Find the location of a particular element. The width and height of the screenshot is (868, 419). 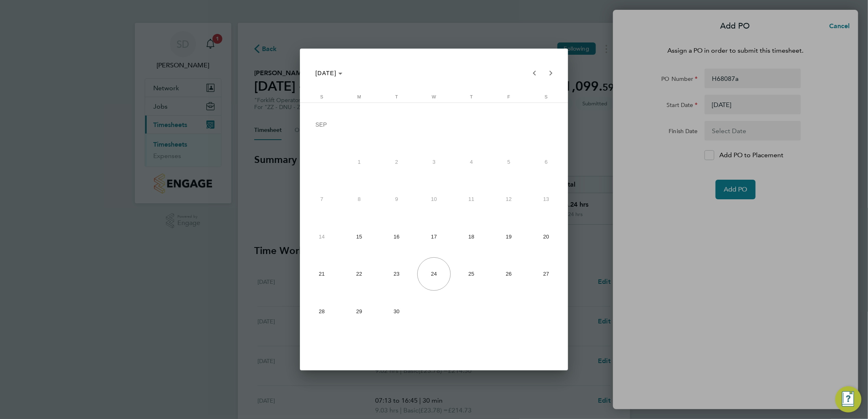

button: Previous month is located at coordinates (534, 73).